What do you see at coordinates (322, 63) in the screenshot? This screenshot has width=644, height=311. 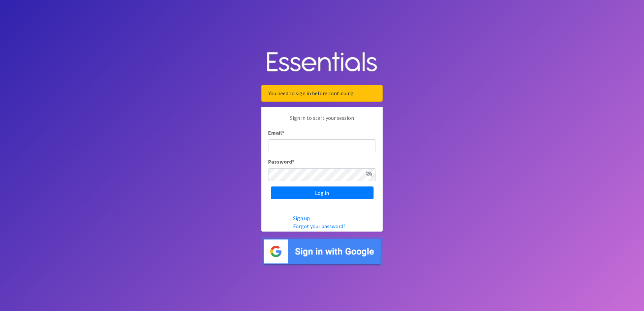 I see `img: Human Essentials` at bounding box center [322, 63].